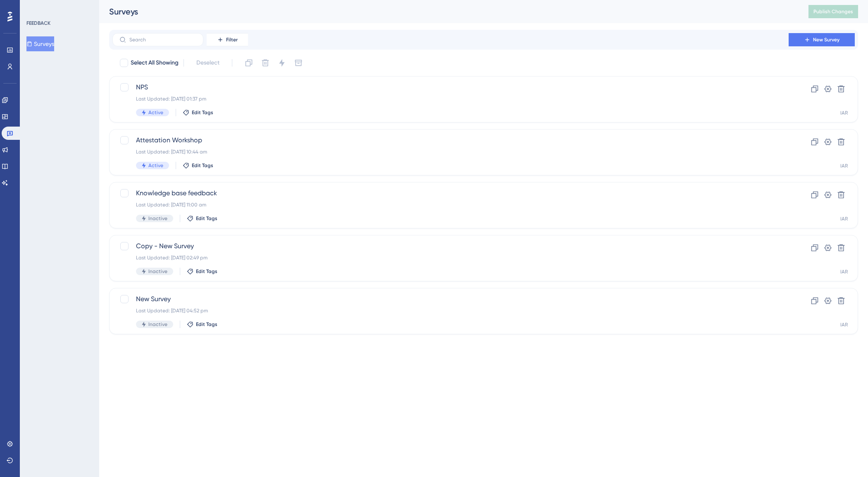 The image size is (868, 477). Describe the element at coordinates (448, 12) in the screenshot. I see `div: Surveys` at that location.